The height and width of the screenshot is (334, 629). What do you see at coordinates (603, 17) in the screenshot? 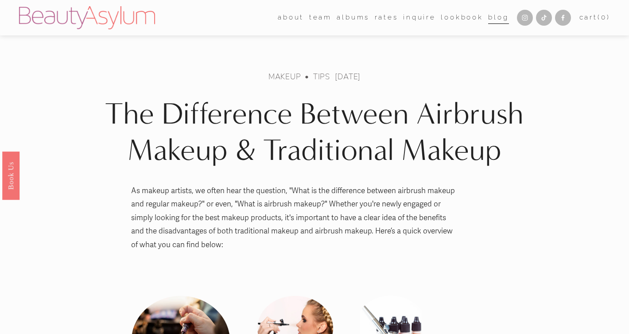
I see `span: 0` at bounding box center [603, 17].